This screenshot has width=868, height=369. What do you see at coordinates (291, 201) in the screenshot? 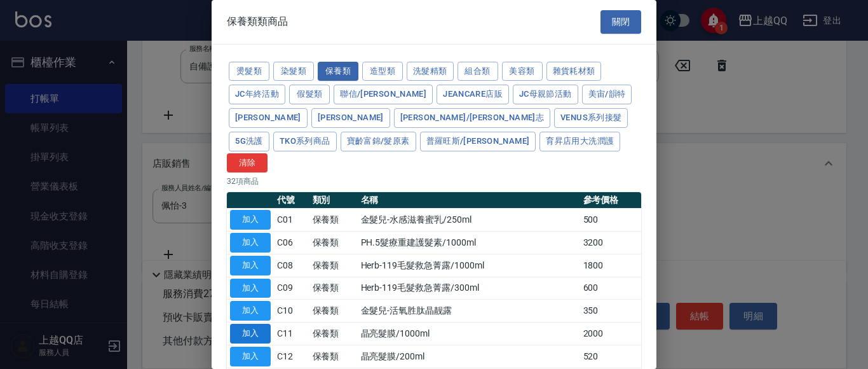
I see `th: 代號` at bounding box center [291, 201].